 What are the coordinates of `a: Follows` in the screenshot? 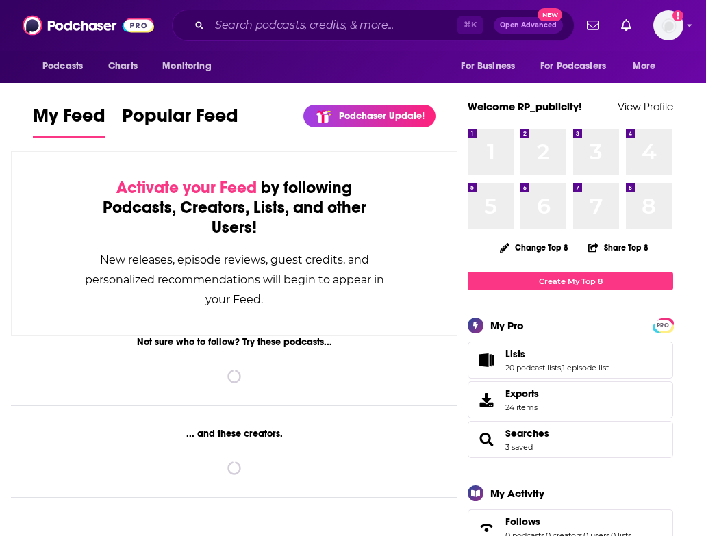 It's located at (568, 522).